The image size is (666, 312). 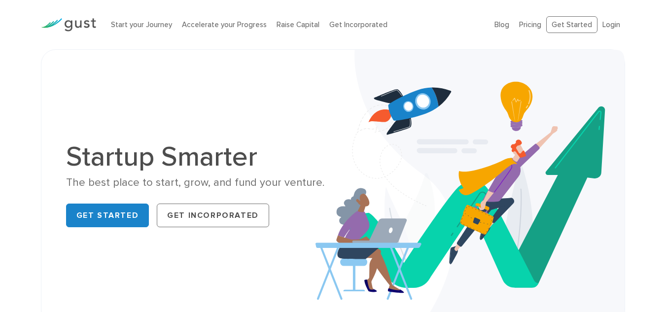 I want to click on a: Raise Capital, so click(x=298, y=25).